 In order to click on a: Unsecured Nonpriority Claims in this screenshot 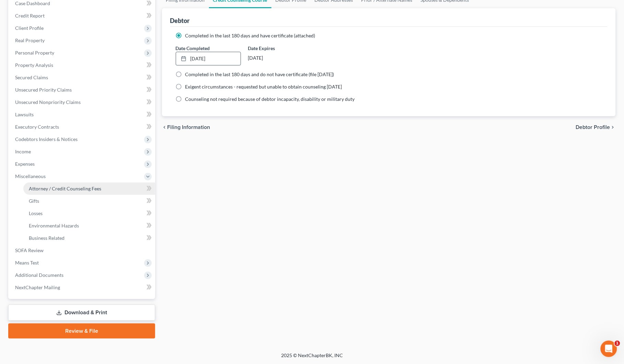, I will do `click(82, 102)`.